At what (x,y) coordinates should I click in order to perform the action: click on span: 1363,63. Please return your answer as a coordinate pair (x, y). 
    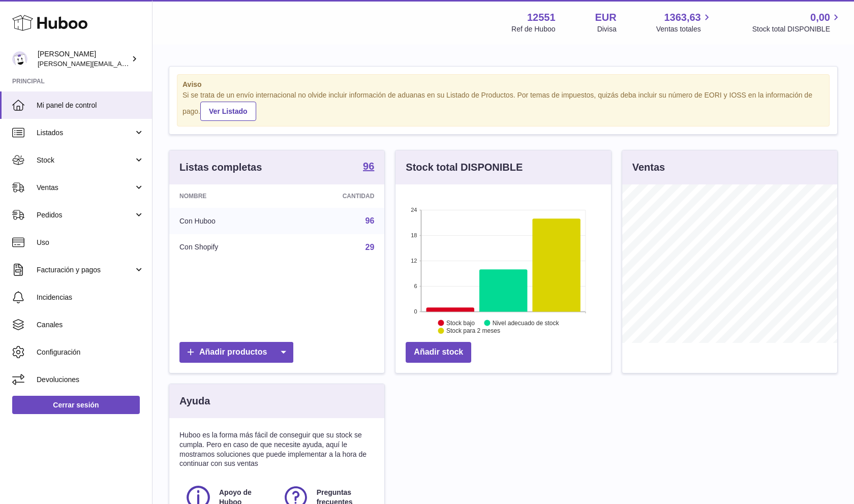
    Looking at the image, I should click on (682, 17).